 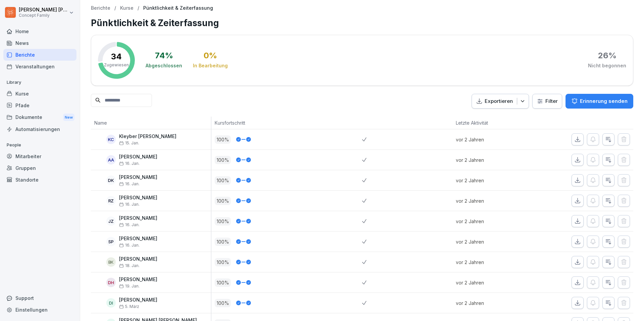 What do you see at coordinates (362, 23) in the screenshot?
I see `h1: Pünktlichkeit & Zeiterfassung` at bounding box center [362, 23].